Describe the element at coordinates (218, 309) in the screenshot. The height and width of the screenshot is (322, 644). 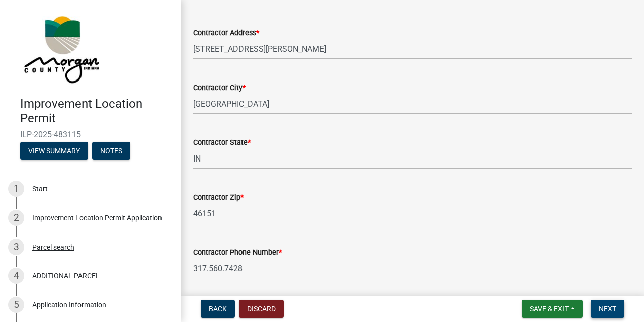
I see `button: Back` at that location.